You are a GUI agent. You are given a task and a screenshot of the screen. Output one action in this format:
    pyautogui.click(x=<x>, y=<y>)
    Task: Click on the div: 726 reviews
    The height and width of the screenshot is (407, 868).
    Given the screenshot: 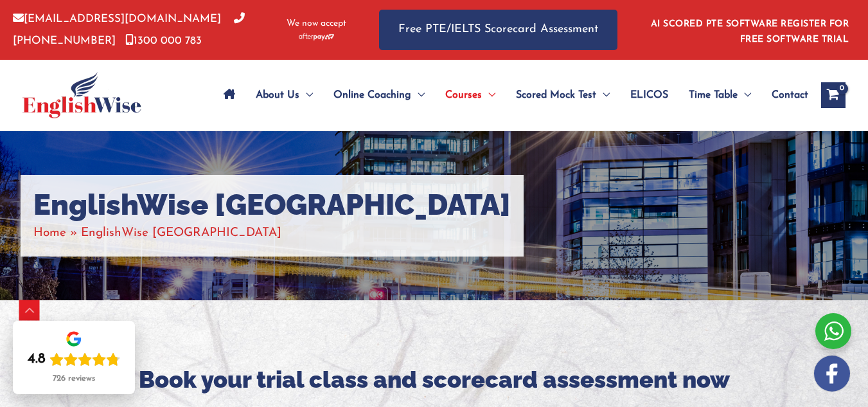 What is the action you would take?
    pyautogui.click(x=74, y=379)
    